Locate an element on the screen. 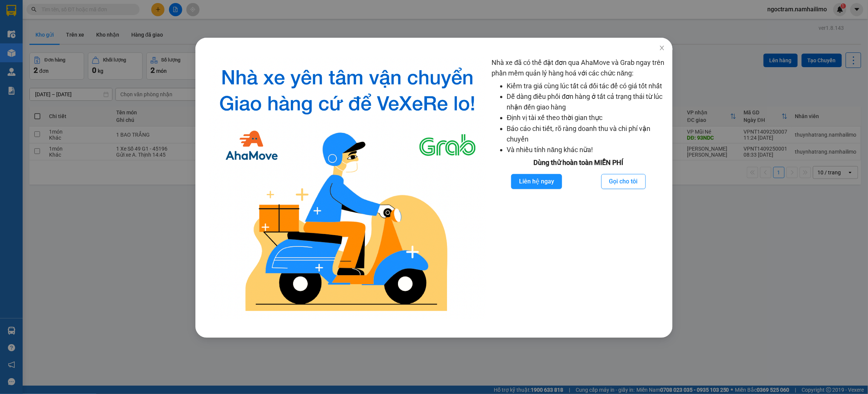 This screenshot has width=868, height=394. li: Báo cáo chi tiết, rõ ràng doanh thu và chi phí vận chuyển is located at coordinates (586, 134).